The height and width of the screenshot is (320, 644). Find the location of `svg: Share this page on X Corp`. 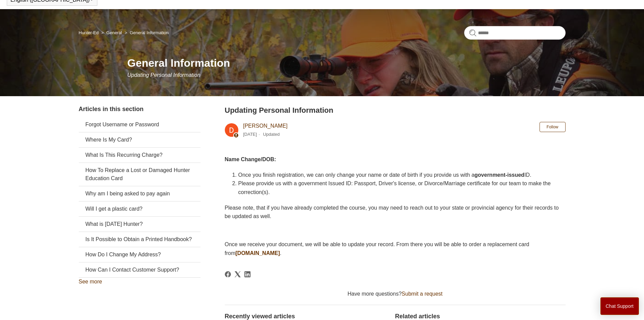

svg: Share this page on X Corp is located at coordinates (238, 274).